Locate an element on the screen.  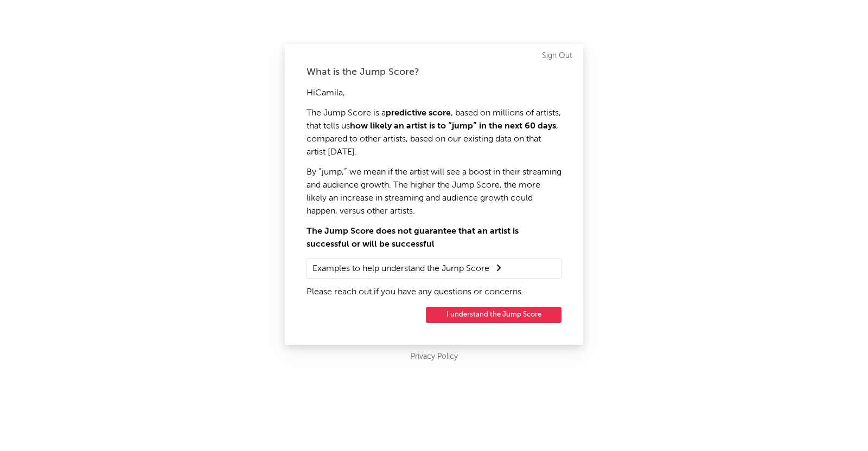
strong: predictive score is located at coordinates (418, 114).